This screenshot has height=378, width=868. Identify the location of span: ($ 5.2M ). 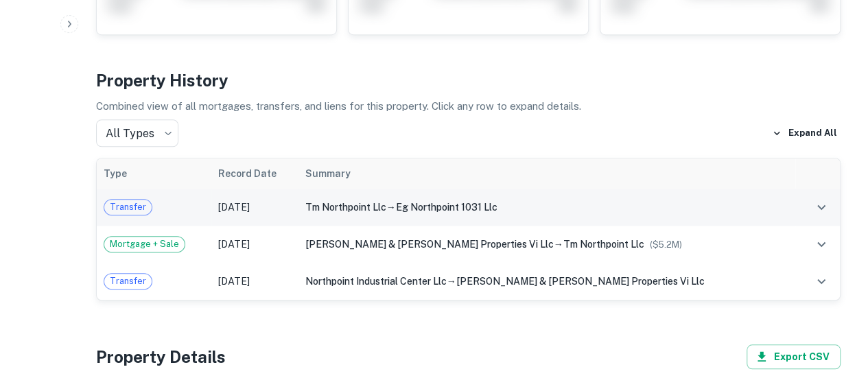
(666, 244).